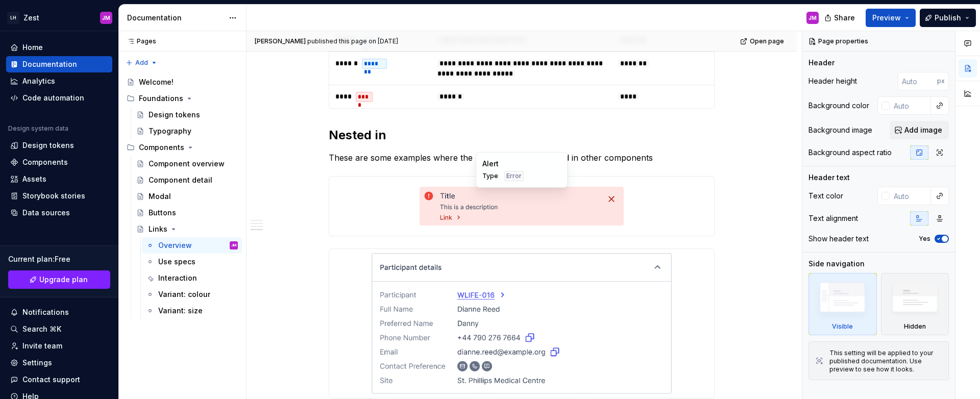 This screenshot has height=399, width=980. I want to click on div: Assets, so click(34, 179).